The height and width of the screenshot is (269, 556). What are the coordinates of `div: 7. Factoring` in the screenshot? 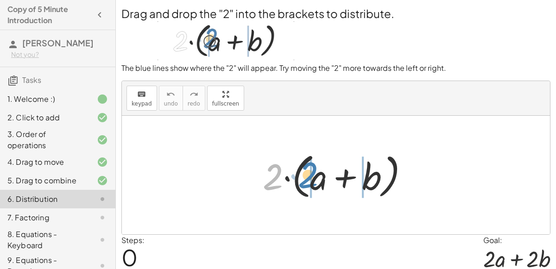 It's located at (45, 218).